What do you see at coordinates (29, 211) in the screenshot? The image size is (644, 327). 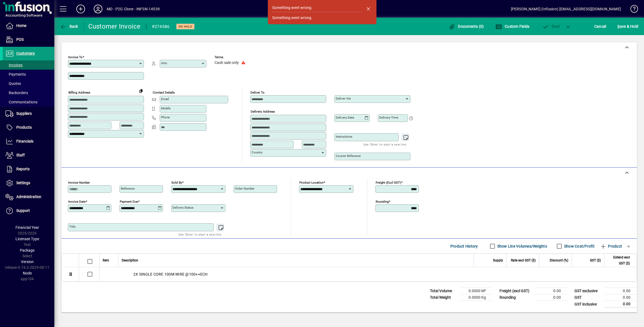 I see `a: Support` at bounding box center [29, 211].